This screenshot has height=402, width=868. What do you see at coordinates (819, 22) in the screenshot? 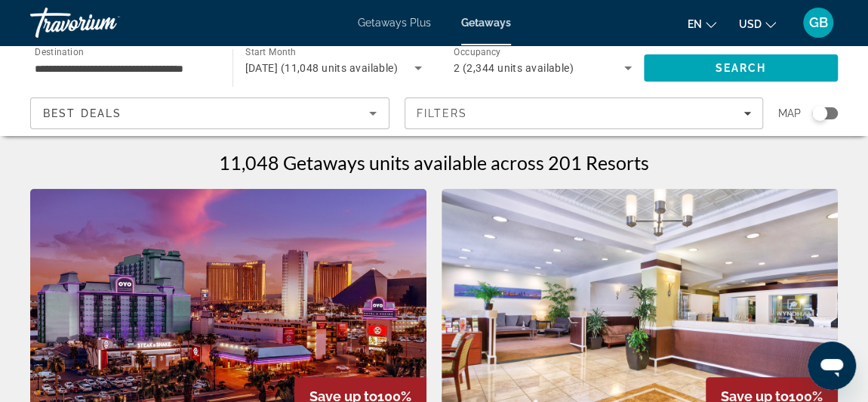
I see `button: User Menu` at bounding box center [819, 22].